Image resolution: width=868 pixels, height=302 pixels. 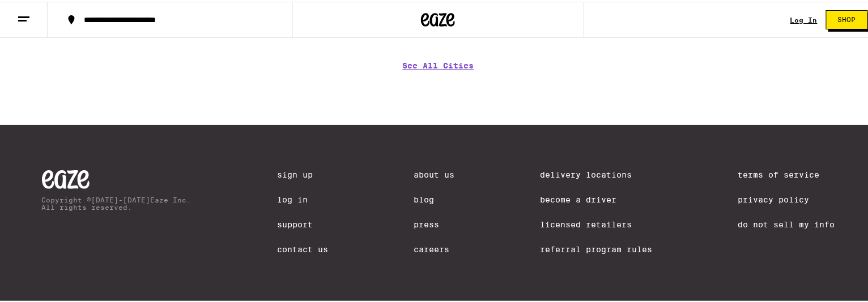 I want to click on a: Support, so click(x=302, y=223).